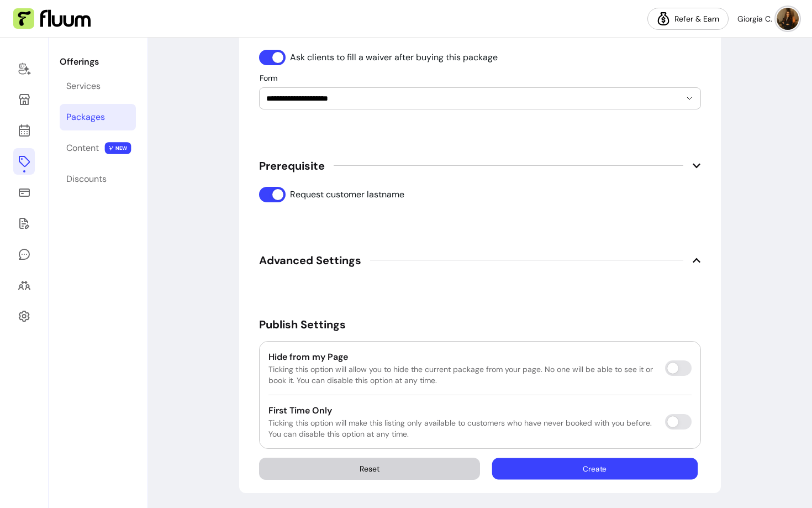 The image size is (812, 508). Describe the element at coordinates (98, 179) in the screenshot. I see `a: Discounts` at that location.